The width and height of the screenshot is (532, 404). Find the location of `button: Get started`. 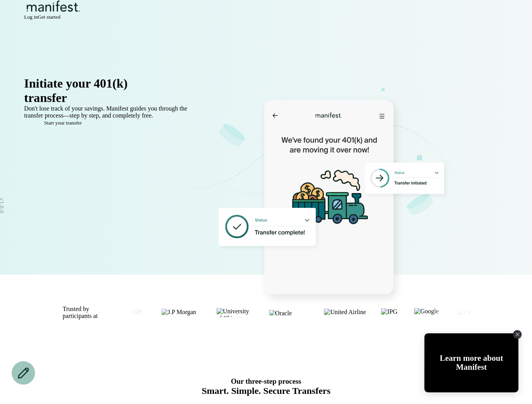

button: Get started is located at coordinates (49, 17).